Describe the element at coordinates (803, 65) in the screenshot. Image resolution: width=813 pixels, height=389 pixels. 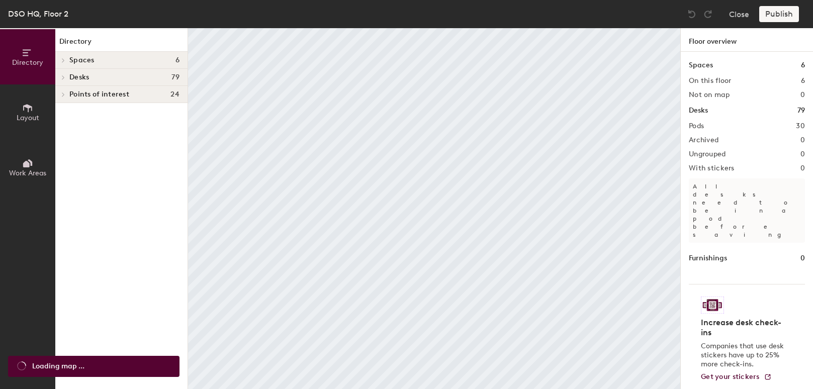
I see `h1: 6` at that location.